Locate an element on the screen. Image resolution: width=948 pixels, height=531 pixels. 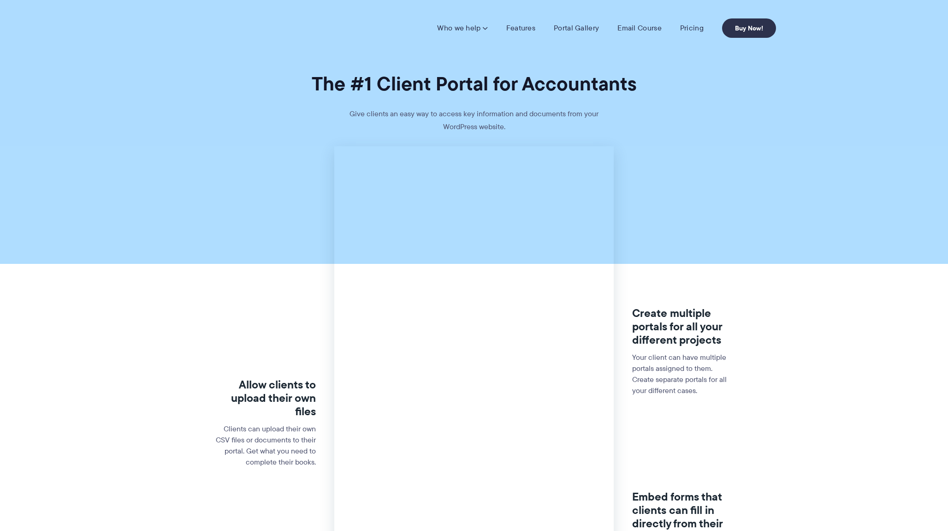
a: Features is located at coordinates (521, 28).